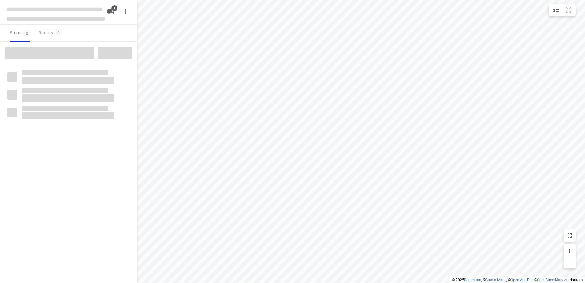 The height and width of the screenshot is (283, 585). What do you see at coordinates (556, 10) in the screenshot?
I see `button: Map settings` at bounding box center [556, 10].